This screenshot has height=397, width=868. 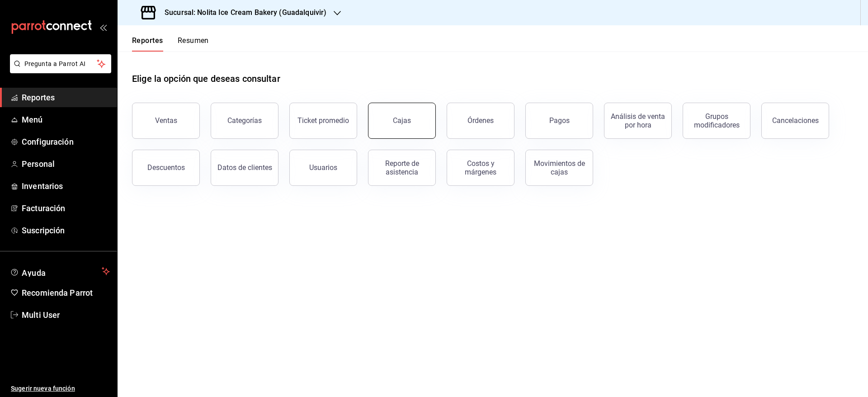 I want to click on div: Categorías, so click(x=245, y=121).